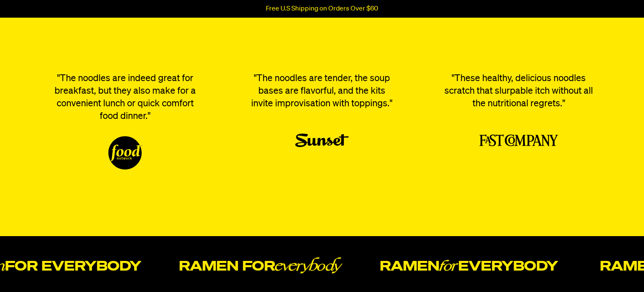  Describe the element at coordinates (126, 153) in the screenshot. I see `img: Food Network` at that location.